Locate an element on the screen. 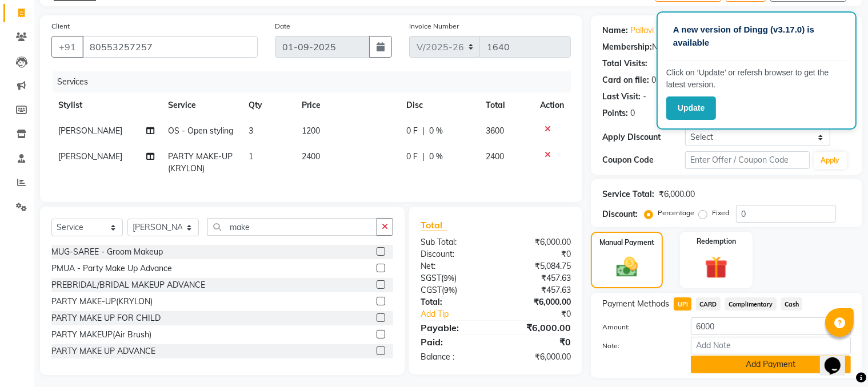 The image size is (868, 387). span: Total is located at coordinates (434, 225).